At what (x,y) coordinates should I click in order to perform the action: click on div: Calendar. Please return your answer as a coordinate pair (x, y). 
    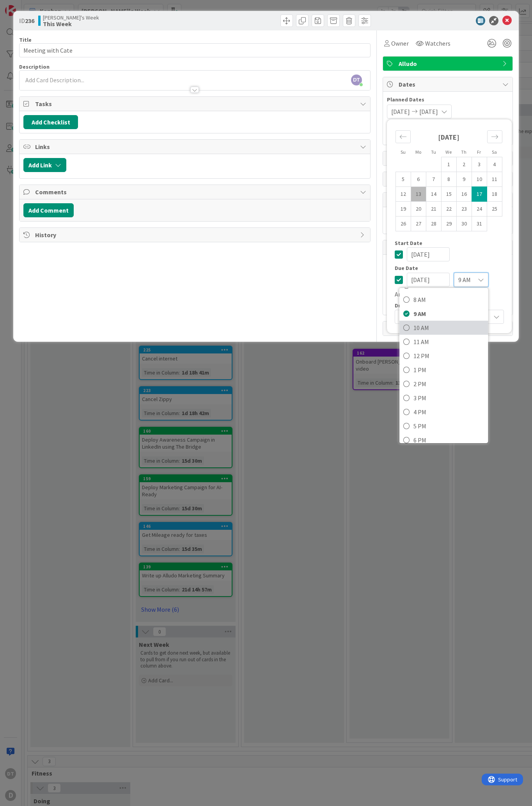
    Looking at the image, I should click on (449, 182).